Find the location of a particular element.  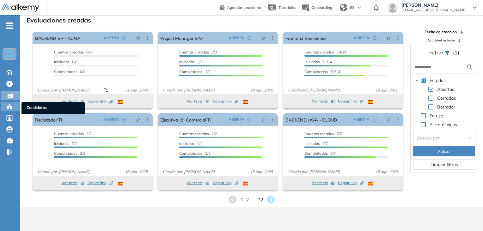

span: Limpiar filtros is located at coordinates (444, 164).